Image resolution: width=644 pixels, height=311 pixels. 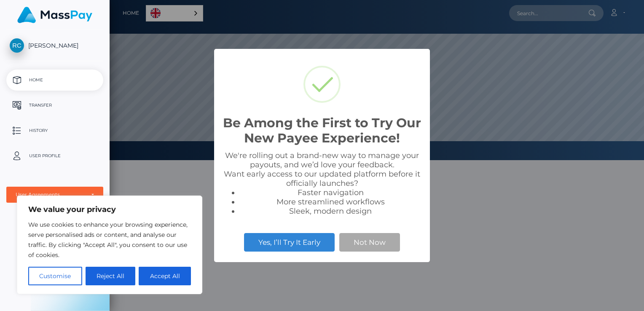 What do you see at coordinates (55, 156) in the screenshot?
I see `p: User Profile` at bounding box center [55, 156].